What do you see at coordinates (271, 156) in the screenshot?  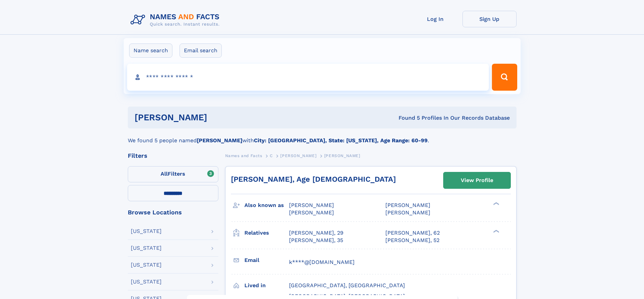 I see `span: C` at bounding box center [271, 156].